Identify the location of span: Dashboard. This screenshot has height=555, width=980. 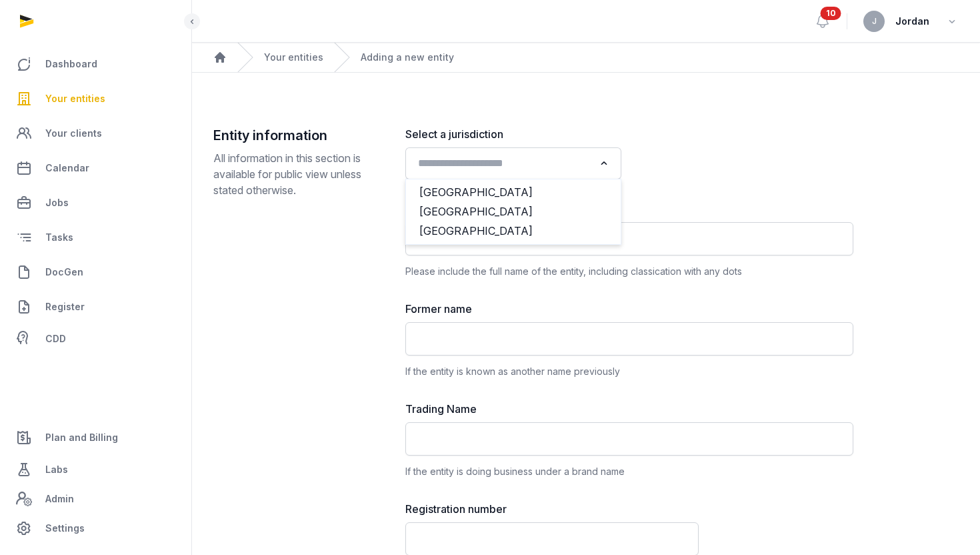
(72, 64).